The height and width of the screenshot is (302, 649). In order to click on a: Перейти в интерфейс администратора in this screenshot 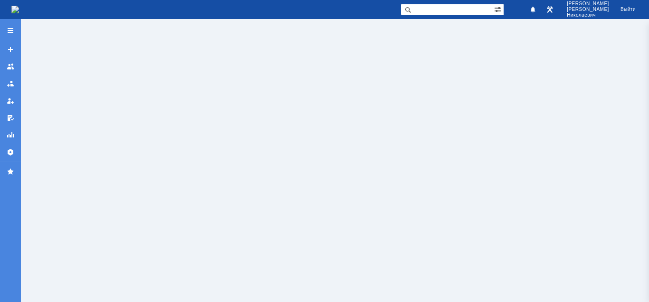, I will do `click(549, 9)`.